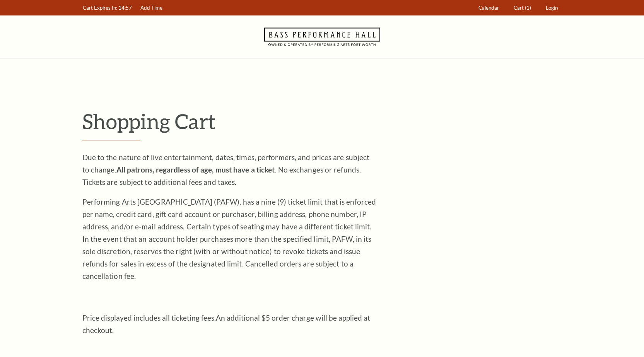 The width and height of the screenshot is (644, 357). Describe the element at coordinates (489, 8) in the screenshot. I see `span: Calendar` at that location.